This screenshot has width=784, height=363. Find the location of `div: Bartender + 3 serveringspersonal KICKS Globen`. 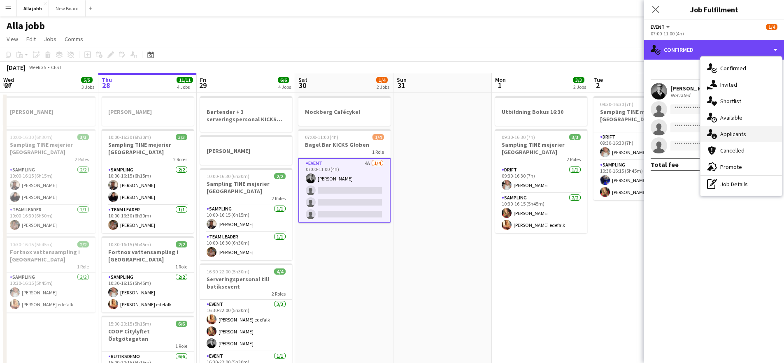

div: Bartender + 3 serveringspersonal KICKS Globen is located at coordinates (246, 114).